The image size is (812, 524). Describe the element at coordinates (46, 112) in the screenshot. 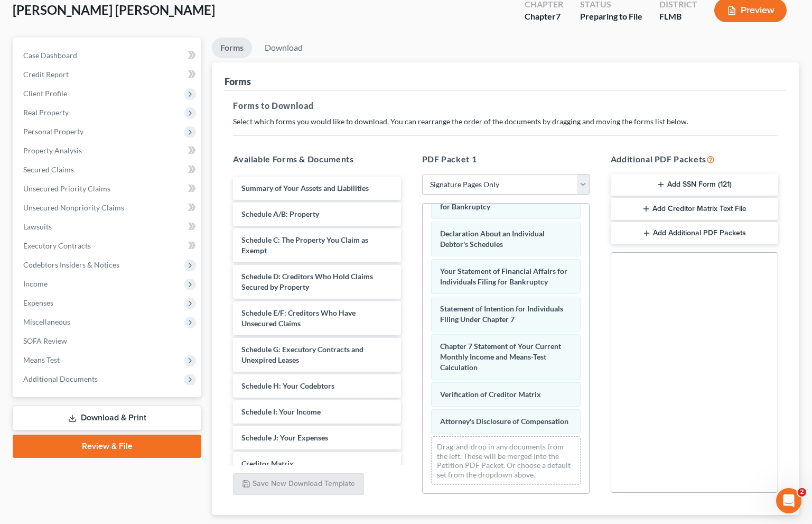

I see `span: Real Property` at that location.